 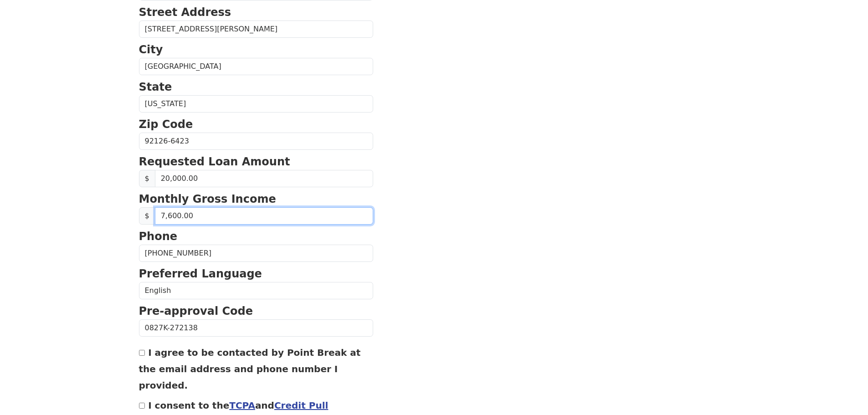 What do you see at coordinates (201, 274) in the screenshot?
I see `strong: Preferred Language` at bounding box center [201, 274].